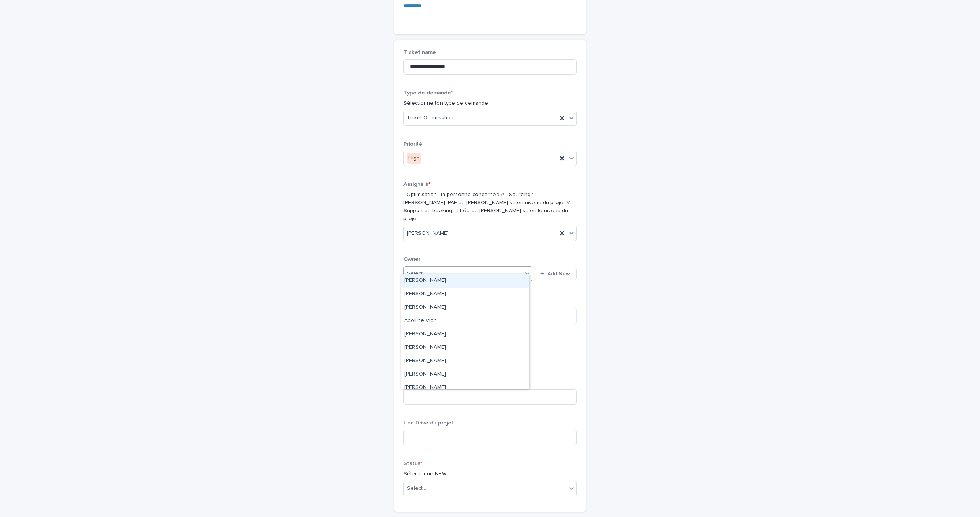 This screenshot has width=980, height=517. I want to click on span: Status, so click(413, 464).